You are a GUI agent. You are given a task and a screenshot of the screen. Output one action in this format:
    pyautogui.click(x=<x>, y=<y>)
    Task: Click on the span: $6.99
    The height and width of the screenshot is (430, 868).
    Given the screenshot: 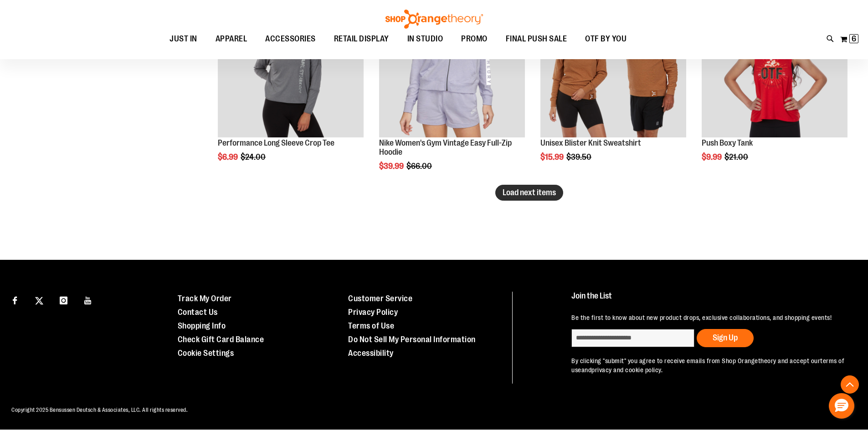 What is the action you would take?
    pyautogui.click(x=228, y=157)
    